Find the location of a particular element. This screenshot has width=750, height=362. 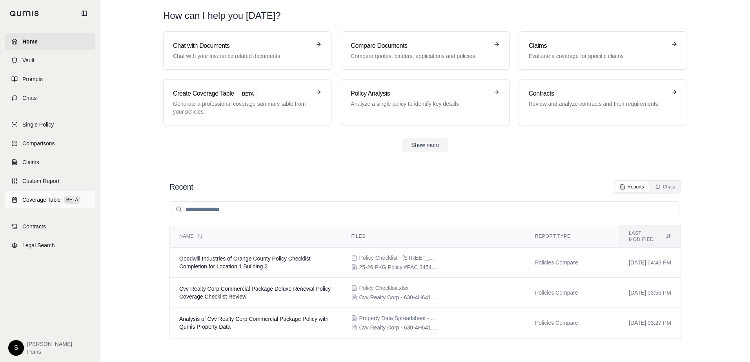

th: Report Type is located at coordinates (572, 236).